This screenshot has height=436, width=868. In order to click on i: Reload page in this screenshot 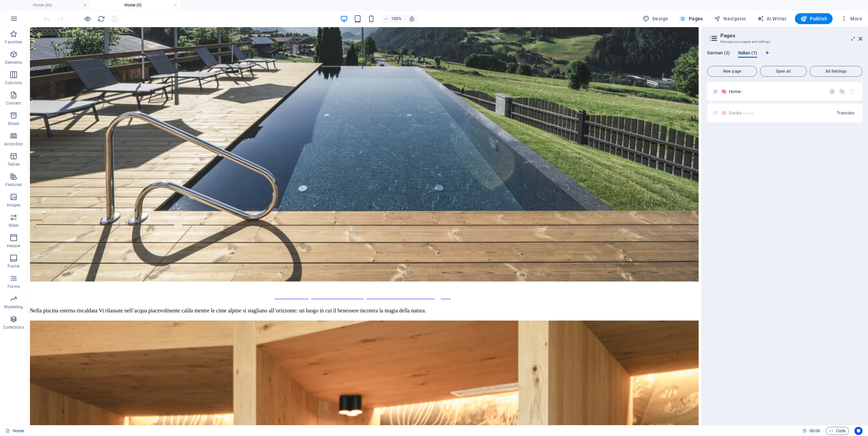, I will do `click(101, 19)`.